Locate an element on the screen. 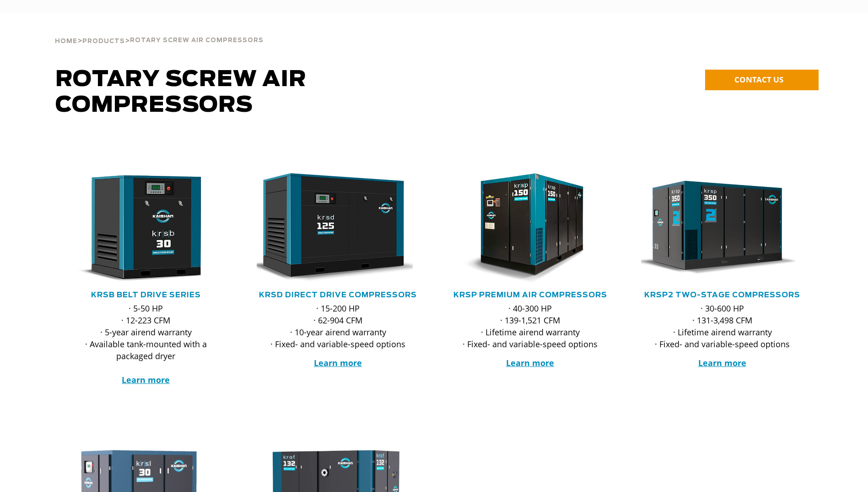 Image resolution: width=868 pixels, height=492 pixels. div: krsp150 is located at coordinates (530, 228).